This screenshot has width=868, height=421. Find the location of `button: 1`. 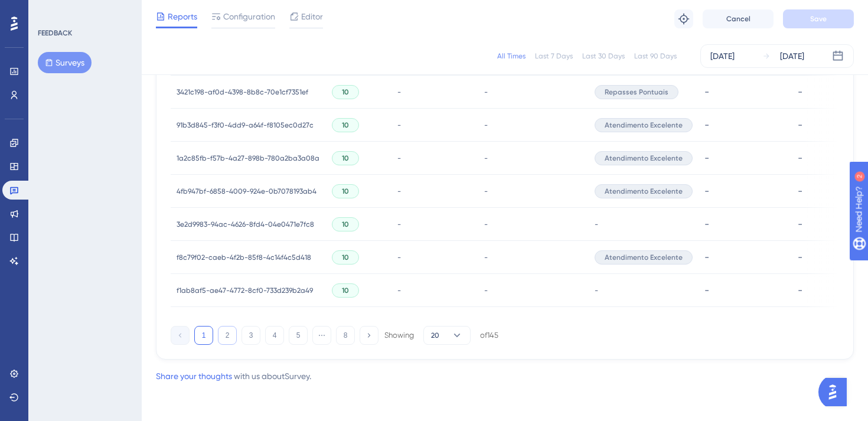

button: 1 is located at coordinates (204, 335).